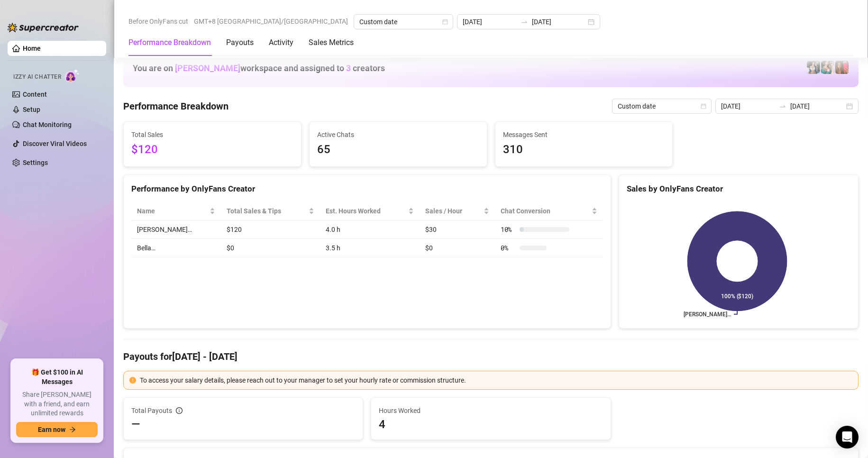 This screenshot has width=868, height=458. Describe the element at coordinates (179, 411) in the screenshot. I see `span: info-circle` at that location.